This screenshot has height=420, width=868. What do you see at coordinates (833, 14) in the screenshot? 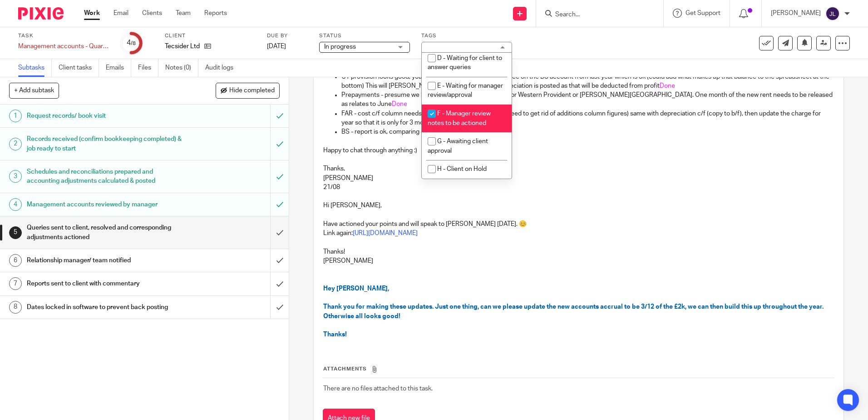
I see `img: svg%3E` at bounding box center [833, 14].